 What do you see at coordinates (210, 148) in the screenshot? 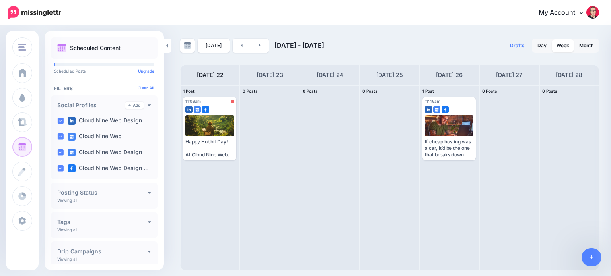
I see `div: Happy Hobbit Day! At Cloud Nine Web, we believe every great journey starts with a single step — j...` at bounding box center [210, 148].